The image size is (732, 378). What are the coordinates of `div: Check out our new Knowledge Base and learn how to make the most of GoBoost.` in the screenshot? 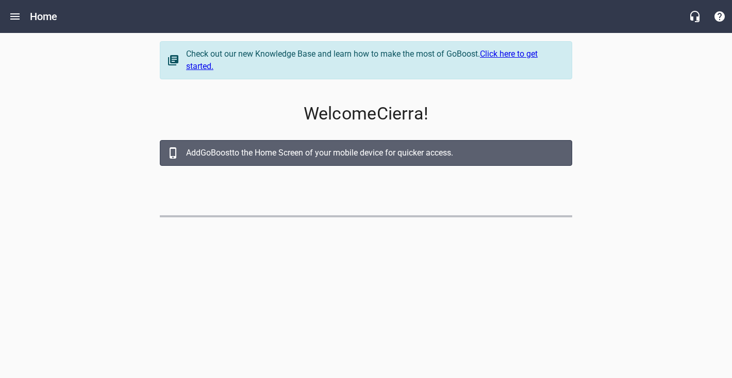 It's located at (374, 60).